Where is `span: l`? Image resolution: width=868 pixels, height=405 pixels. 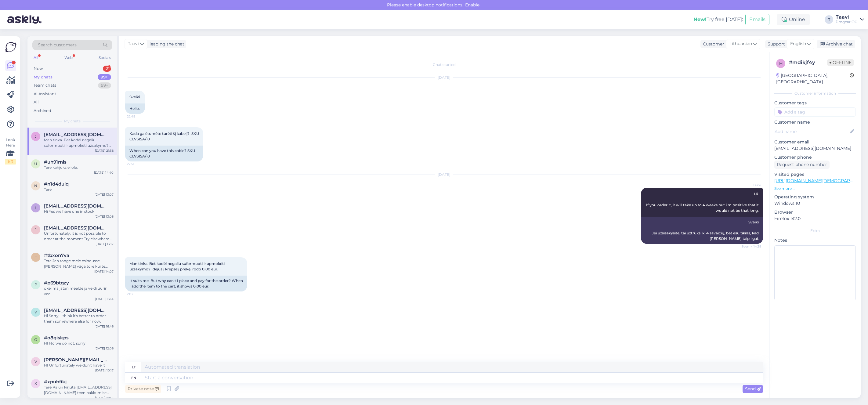 span: l is located at coordinates (36, 207).